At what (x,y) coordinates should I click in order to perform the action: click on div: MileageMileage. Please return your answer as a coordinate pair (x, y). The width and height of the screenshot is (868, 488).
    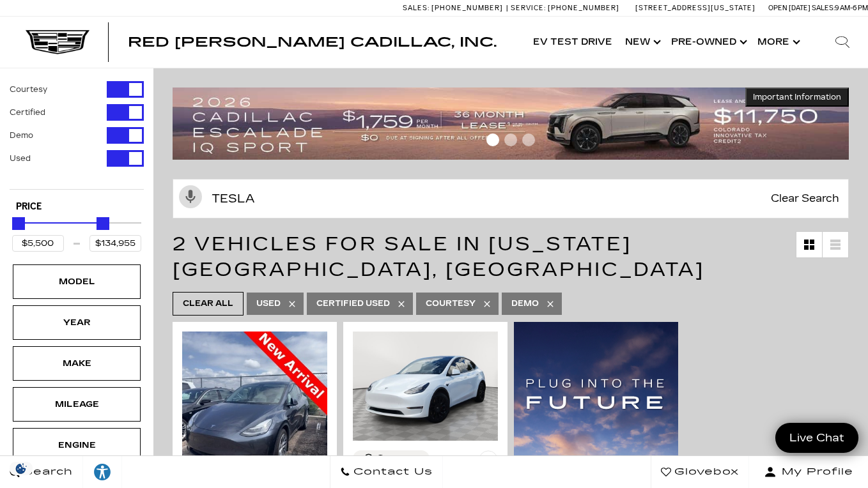
    Looking at the image, I should click on (77, 404).